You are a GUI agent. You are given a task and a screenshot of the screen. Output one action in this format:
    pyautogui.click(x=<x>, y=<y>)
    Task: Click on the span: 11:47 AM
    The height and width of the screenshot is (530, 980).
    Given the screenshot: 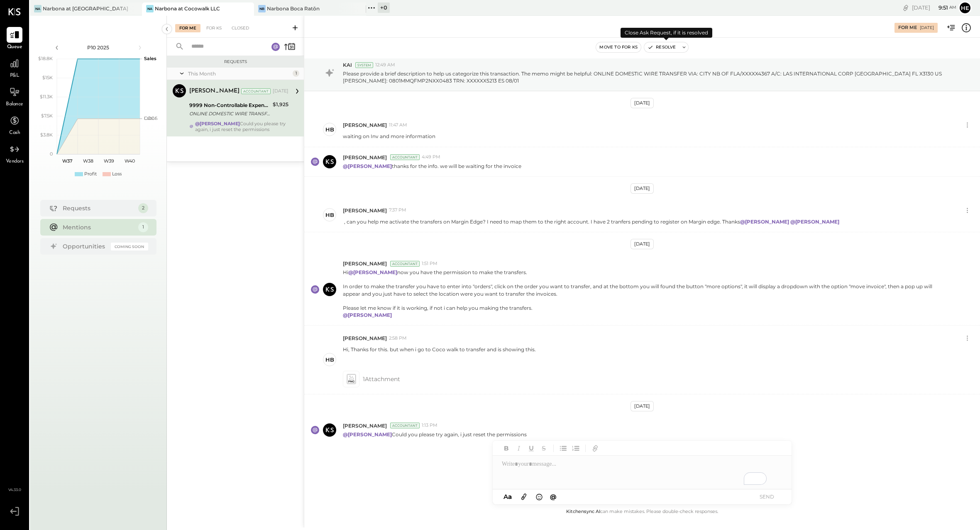 What is the action you would take?
    pyautogui.click(x=398, y=125)
    